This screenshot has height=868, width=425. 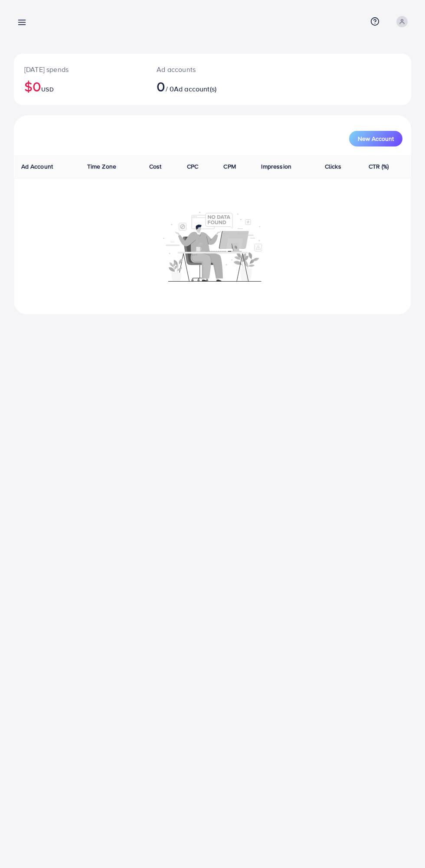 I want to click on span: Ad account(s), so click(x=195, y=89).